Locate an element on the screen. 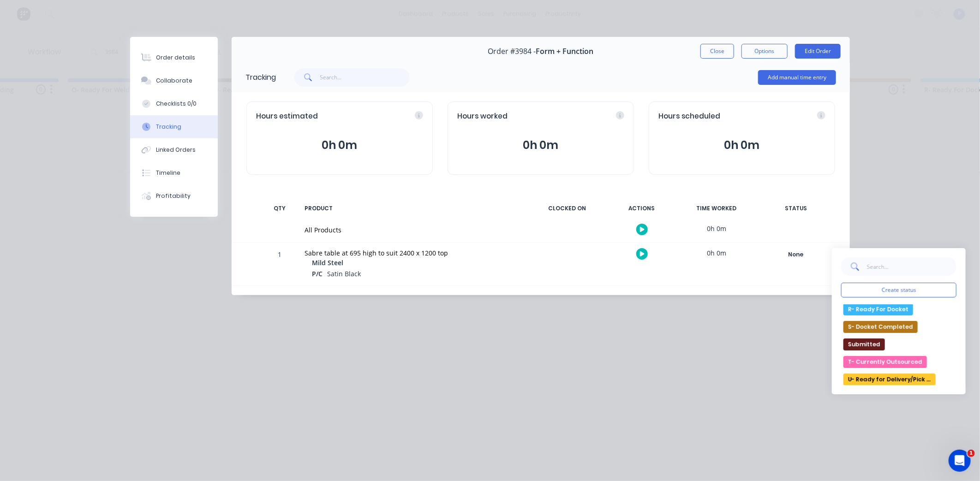  div: Collaborate is located at coordinates (174, 81).